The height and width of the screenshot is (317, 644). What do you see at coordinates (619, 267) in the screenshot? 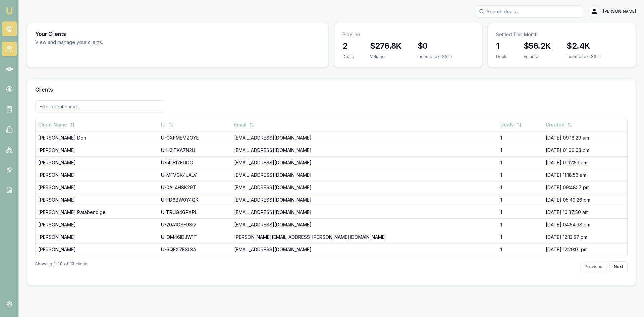
I see `button: Next` at bounding box center [619, 267].